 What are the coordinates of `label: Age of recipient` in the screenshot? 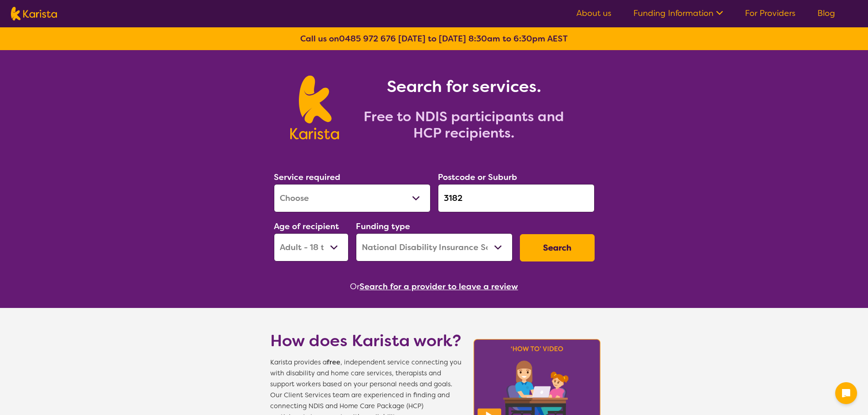 It's located at (306, 226).